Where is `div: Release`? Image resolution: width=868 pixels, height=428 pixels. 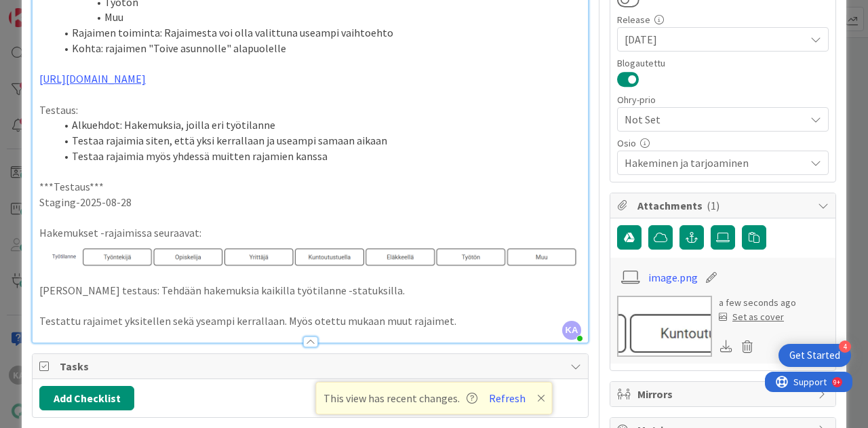
div: Release is located at coordinates (723, 20).